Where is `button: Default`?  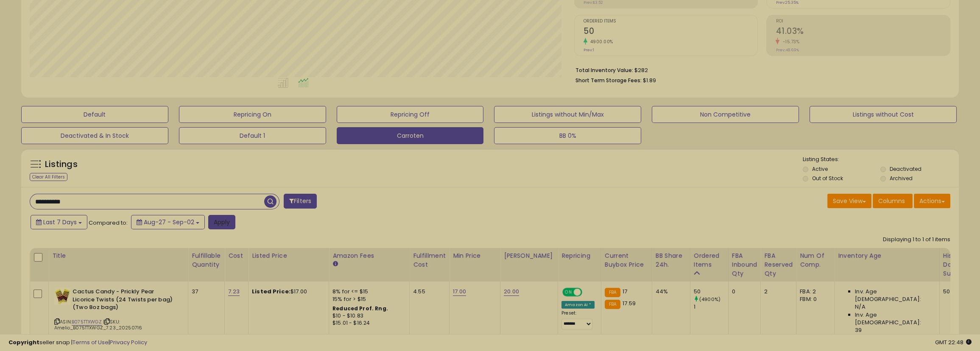 button: Default is located at coordinates (94, 114).